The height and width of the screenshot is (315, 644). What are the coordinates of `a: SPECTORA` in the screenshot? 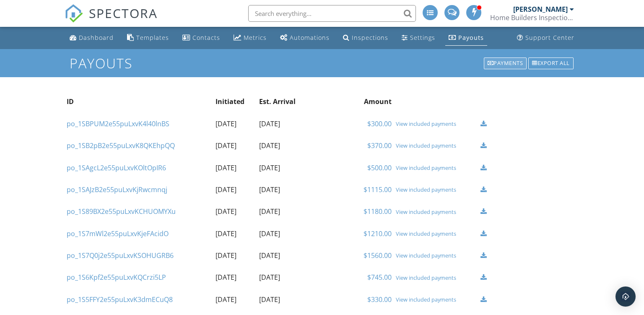 It's located at (111, 20).